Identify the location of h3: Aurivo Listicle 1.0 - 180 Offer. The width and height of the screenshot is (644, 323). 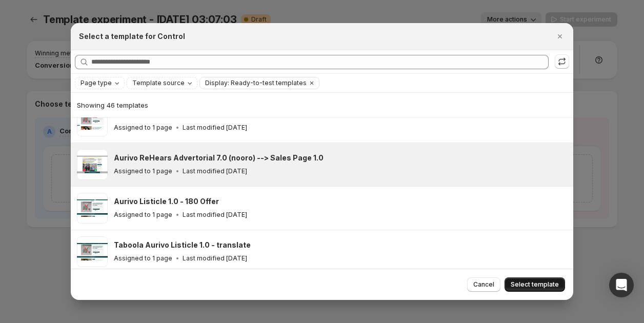
(166, 201).